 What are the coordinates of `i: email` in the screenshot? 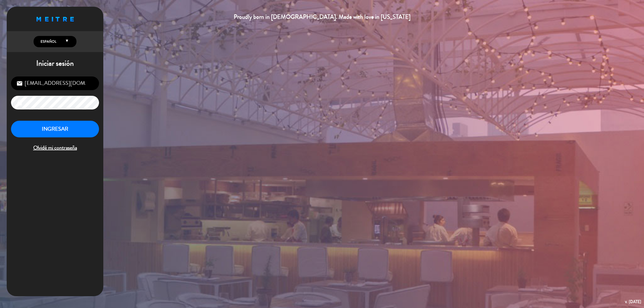 It's located at (19, 84).